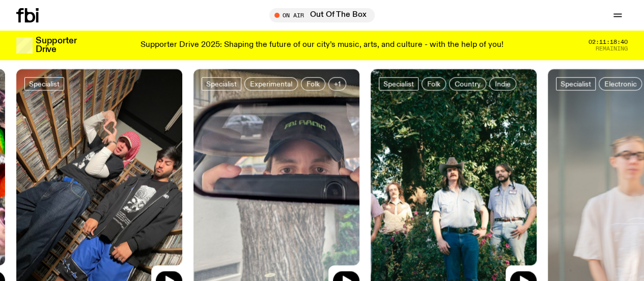  Describe the element at coordinates (620, 84) in the screenshot. I see `span: Electronic` at that location.